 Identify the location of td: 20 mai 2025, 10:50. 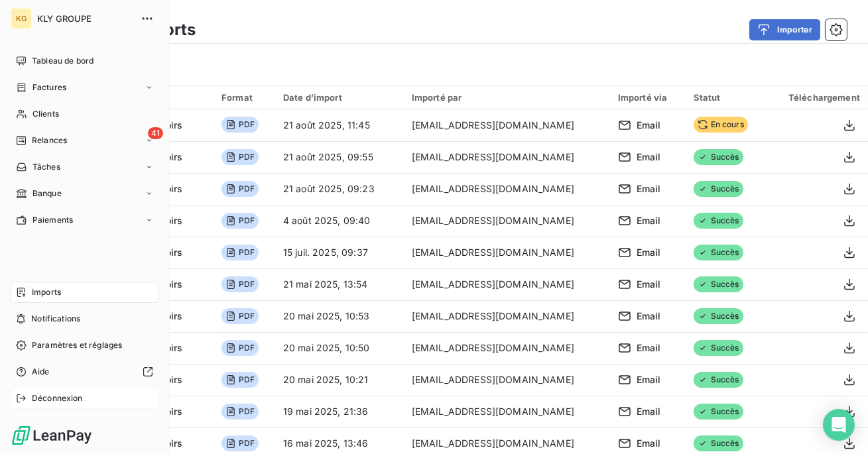
(340, 348).